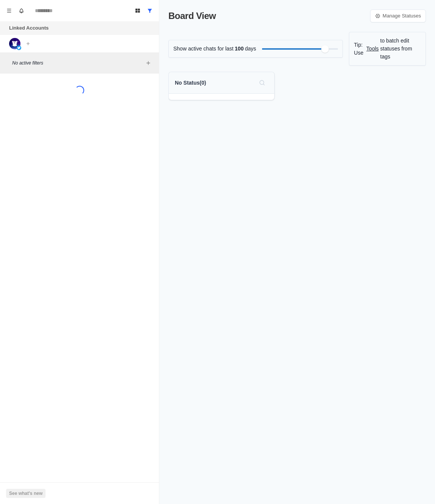 This screenshot has width=435, height=504. What do you see at coordinates (26, 493) in the screenshot?
I see `button: See what's new` at bounding box center [26, 493].